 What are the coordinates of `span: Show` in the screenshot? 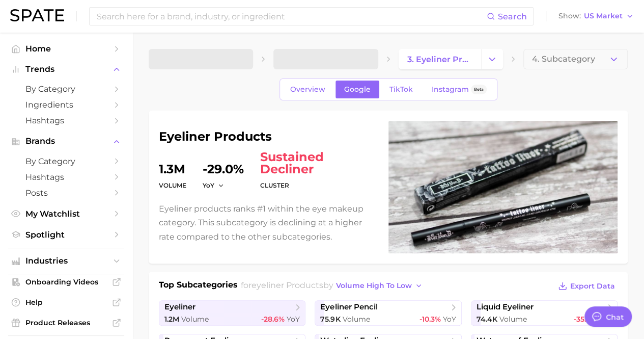 It's located at (570, 15).